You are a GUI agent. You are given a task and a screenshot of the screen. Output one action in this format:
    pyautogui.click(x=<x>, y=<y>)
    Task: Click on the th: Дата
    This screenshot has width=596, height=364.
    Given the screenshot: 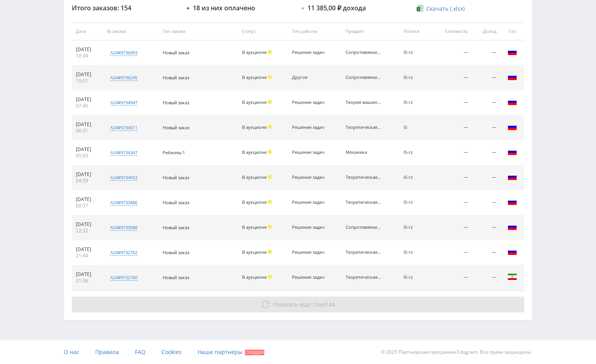 What is the action you would take?
    pyautogui.click(x=87, y=31)
    